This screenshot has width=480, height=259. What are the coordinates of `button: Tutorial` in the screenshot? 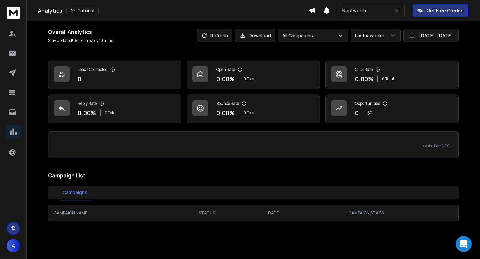 It's located at (82, 11).